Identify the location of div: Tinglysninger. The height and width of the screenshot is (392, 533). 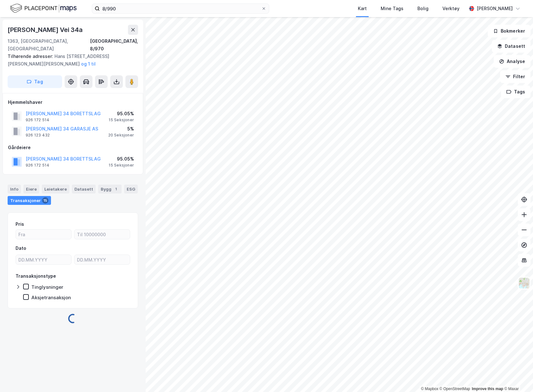
(47, 287).